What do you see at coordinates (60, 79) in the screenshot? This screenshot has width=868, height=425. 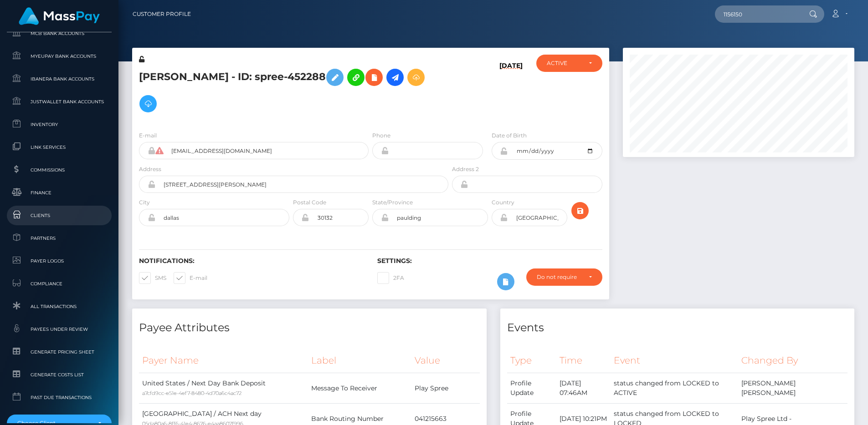 I see `span: Ibanera Bank Accounts` at bounding box center [60, 79].